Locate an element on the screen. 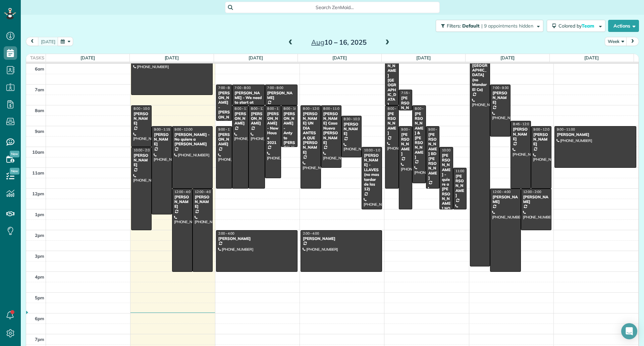  span: 8:00 - 11:00 is located at coordinates (333, 109).